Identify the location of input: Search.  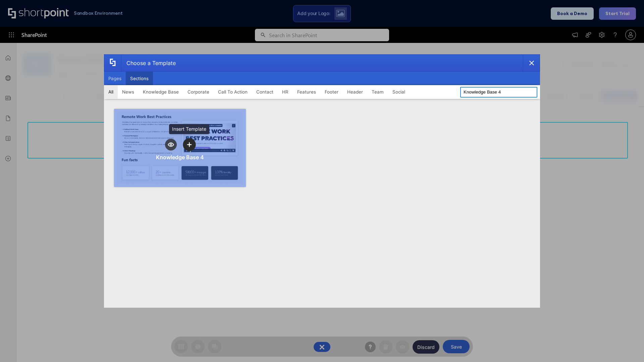
(498, 92).